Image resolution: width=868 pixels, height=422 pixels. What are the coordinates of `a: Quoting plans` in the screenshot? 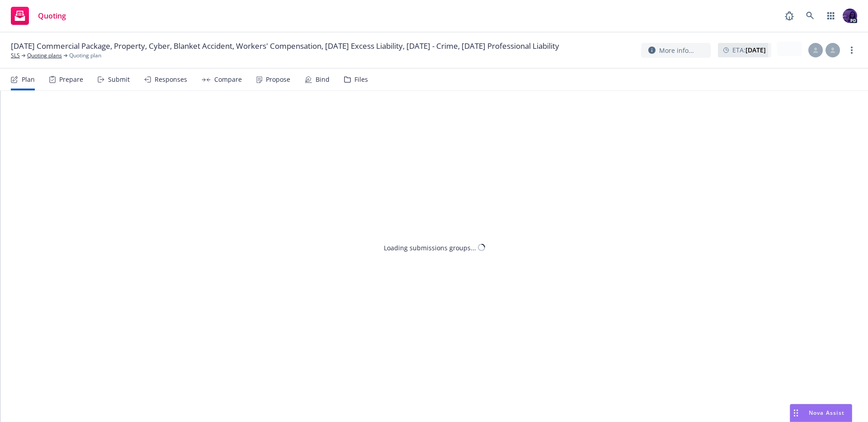 It's located at (44, 56).